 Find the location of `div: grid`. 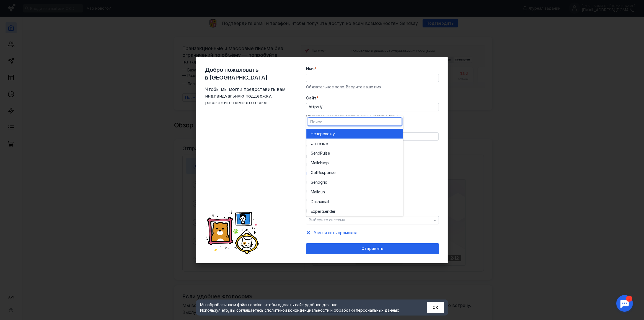

div: grid is located at coordinates (355, 172).